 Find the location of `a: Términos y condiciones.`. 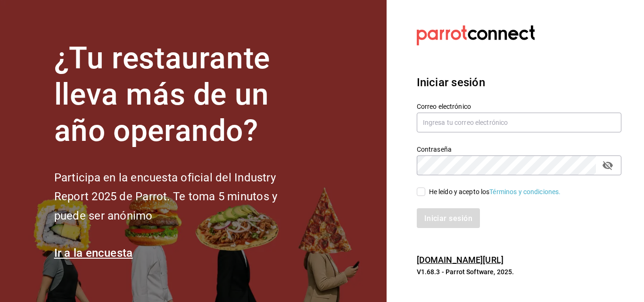

a: Términos y condiciones. is located at coordinates (525, 192).